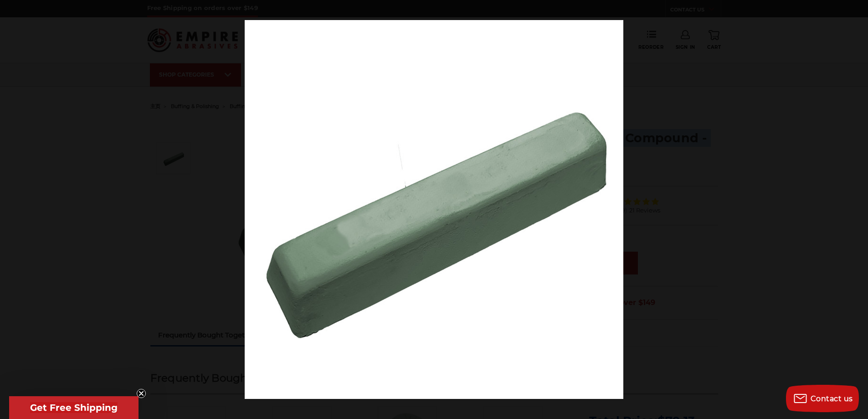 This screenshot has height=419, width=868. What do you see at coordinates (434, 209) in the screenshot?
I see `img: UNBRANDED-green-compound-1__90120.1570197121.jpg` at bounding box center [434, 209].